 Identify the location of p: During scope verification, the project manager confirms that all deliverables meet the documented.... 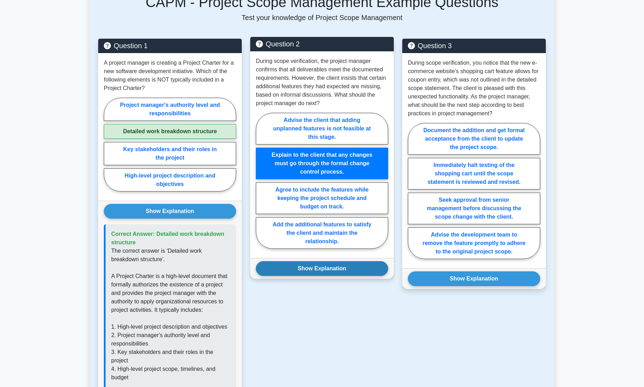
(322, 82).